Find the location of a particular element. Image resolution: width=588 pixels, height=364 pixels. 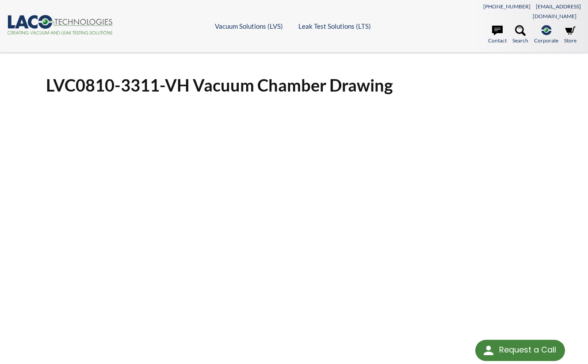

span: Corporate is located at coordinates (546, 40).